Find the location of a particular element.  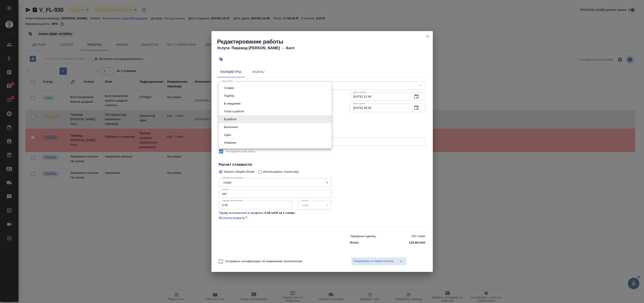

button: Подбор is located at coordinates (229, 96).